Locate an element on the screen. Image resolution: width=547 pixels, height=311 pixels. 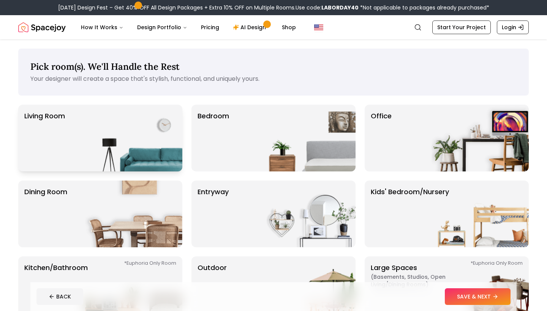
nav: Global is located at coordinates (273, 27).